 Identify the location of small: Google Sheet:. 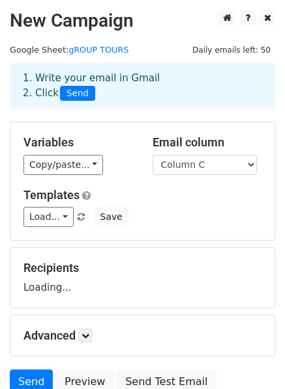
(69, 49).